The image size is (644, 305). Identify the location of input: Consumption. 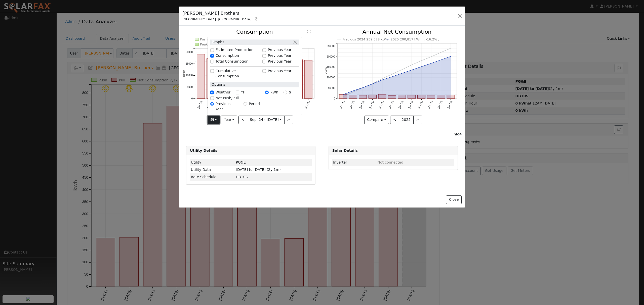
(212, 56).